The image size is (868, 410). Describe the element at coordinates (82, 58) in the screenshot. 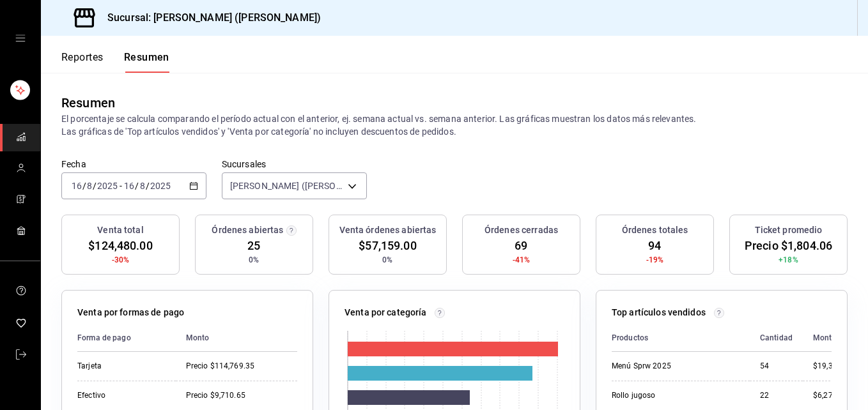

I see `font: Reportes` at that location.